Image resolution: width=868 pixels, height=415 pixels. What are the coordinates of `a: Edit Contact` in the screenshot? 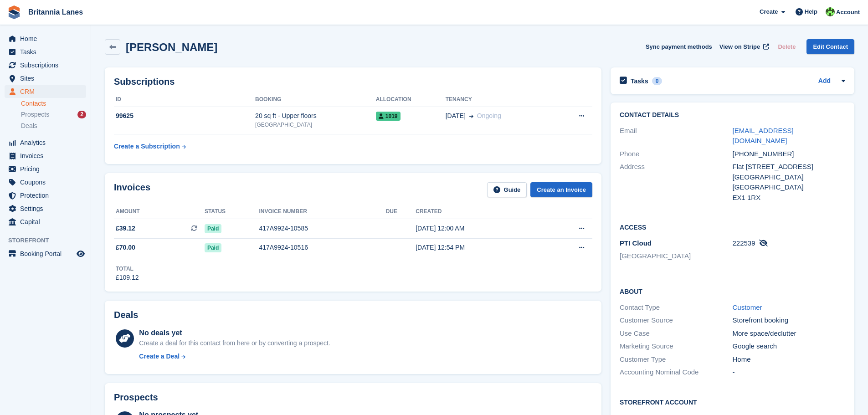 It's located at (831, 46).